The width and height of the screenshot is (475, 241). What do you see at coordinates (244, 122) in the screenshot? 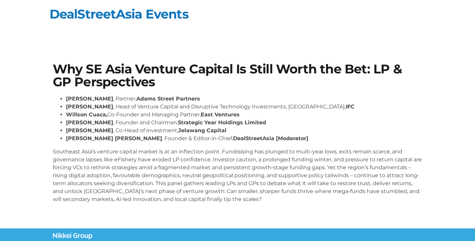
I see `li: , Founder and Chairman,` at bounding box center [244, 122].